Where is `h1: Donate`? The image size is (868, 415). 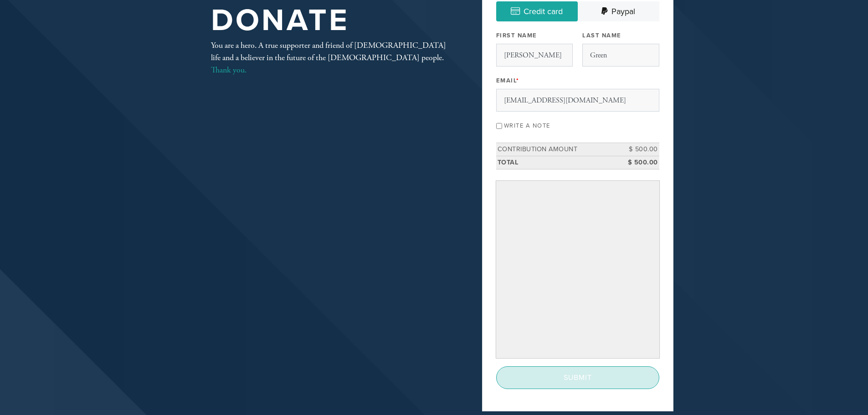 h1: Donate is located at coordinates (332, 21).